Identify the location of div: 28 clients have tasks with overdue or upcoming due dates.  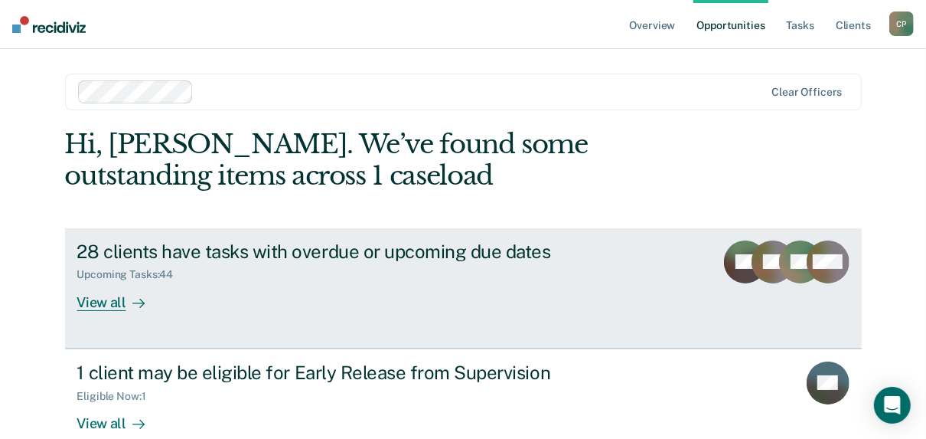
(346, 251).